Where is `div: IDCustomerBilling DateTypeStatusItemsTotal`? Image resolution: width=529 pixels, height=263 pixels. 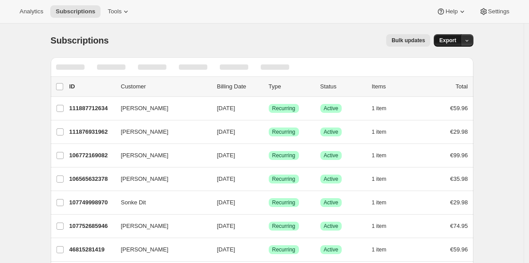
div: IDCustomerBilling DateTypeStatusItemsTotal is located at coordinates (269, 87).